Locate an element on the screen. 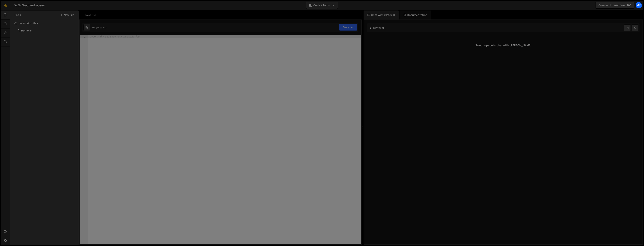 The image size is (644, 246). div: My is located at coordinates (639, 5).